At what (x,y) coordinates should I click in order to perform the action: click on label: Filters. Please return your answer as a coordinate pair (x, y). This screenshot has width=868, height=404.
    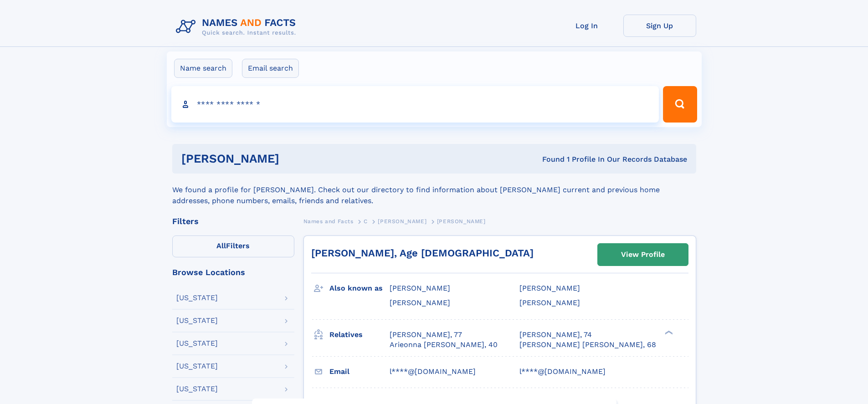
    Looking at the image, I should click on (233, 246).